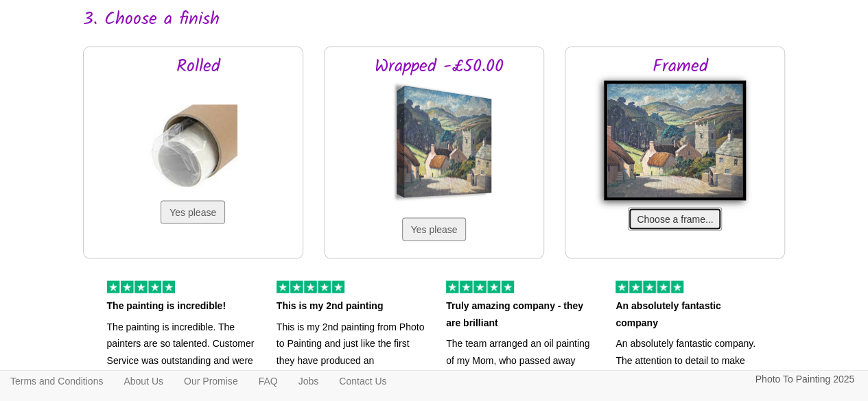  Describe the element at coordinates (350, 305) in the screenshot. I see `p: This is my 2nd painting` at that location.